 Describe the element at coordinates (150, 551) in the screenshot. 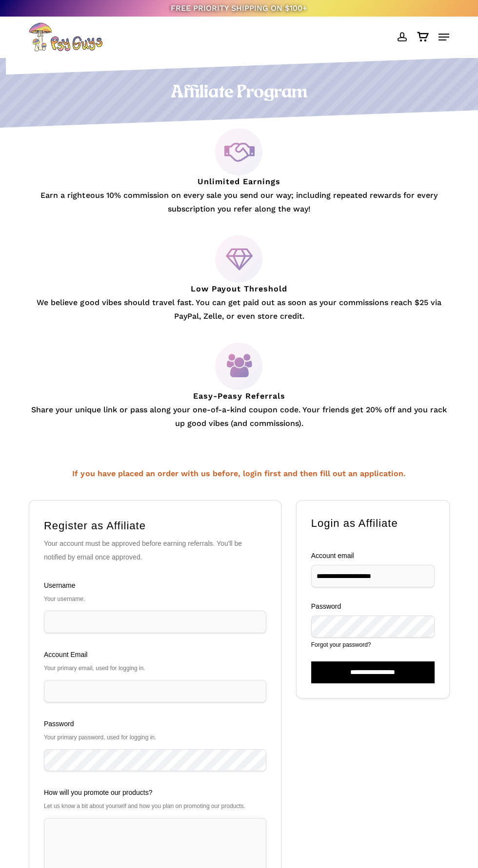

I see `p: Your account must be approved before earning referrals. You'll be notified by email once approved.` at that location.